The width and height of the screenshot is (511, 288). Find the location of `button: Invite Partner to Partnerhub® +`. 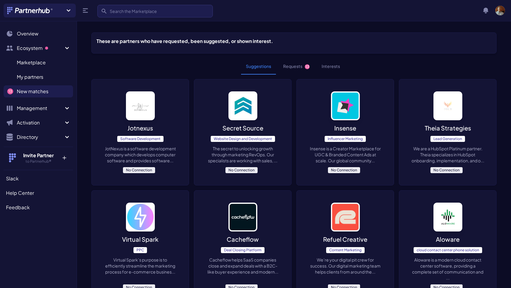

button: Invite Partner to Partnerhub® + is located at coordinates (38, 157).